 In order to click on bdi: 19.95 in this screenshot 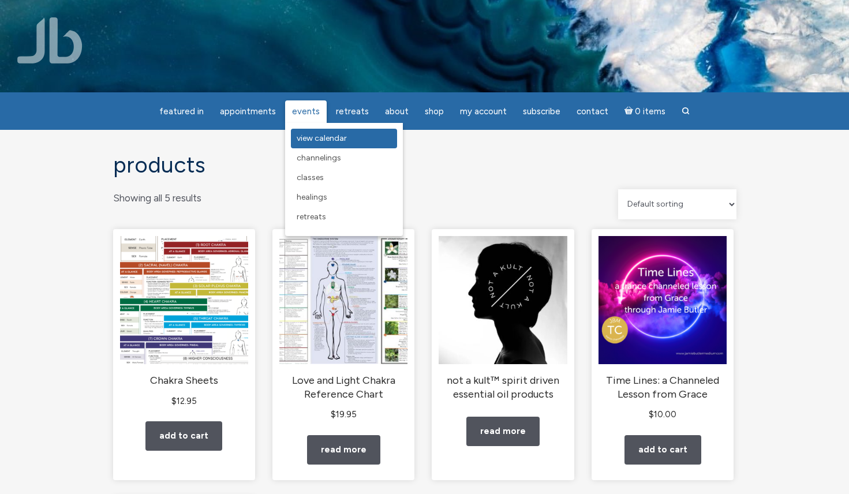, I will do `click(344, 415)`.